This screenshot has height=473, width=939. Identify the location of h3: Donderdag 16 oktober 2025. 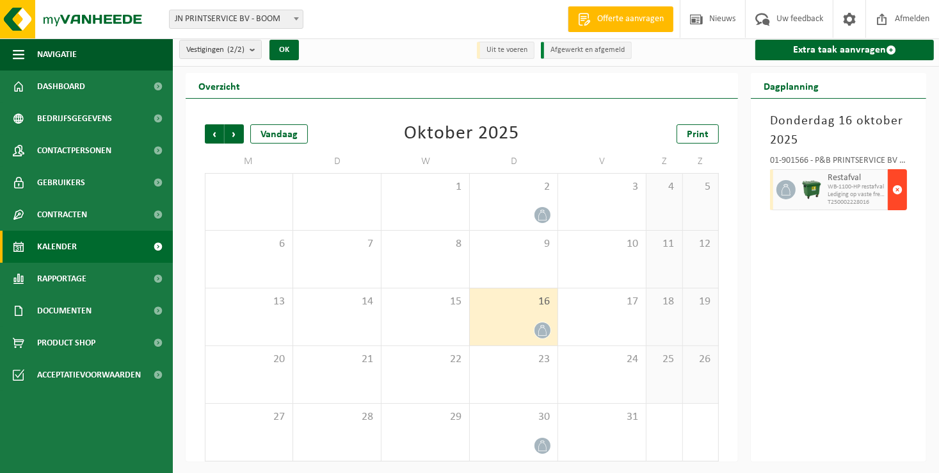
(839, 131).